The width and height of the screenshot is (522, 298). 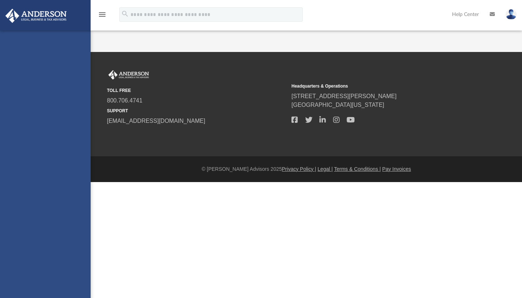 What do you see at coordinates (197, 111) in the screenshot?
I see `small: SUPPORT` at bounding box center [197, 111].